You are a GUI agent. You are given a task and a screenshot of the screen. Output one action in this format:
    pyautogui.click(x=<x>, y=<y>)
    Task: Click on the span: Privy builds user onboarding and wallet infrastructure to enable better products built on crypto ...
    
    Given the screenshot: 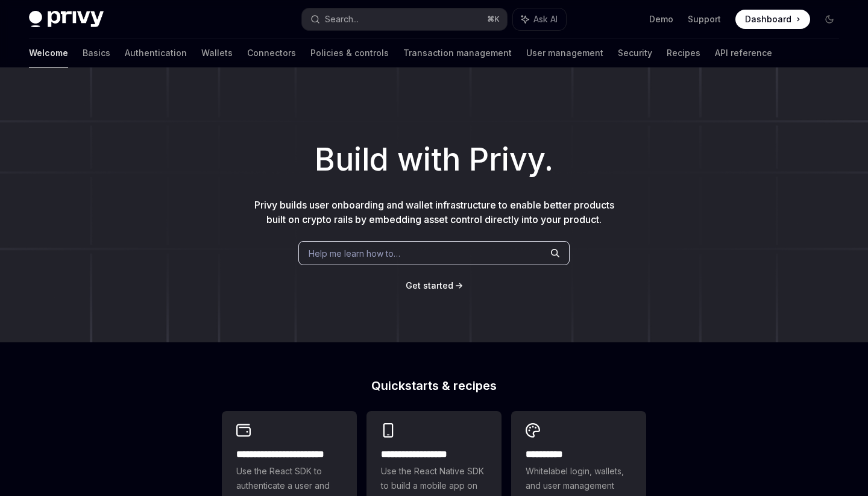 What is the action you would take?
    pyautogui.click(x=434, y=212)
    